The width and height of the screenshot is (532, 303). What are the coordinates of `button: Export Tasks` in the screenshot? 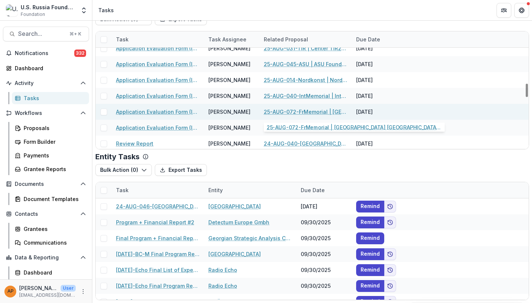 It's located at (181, 170).